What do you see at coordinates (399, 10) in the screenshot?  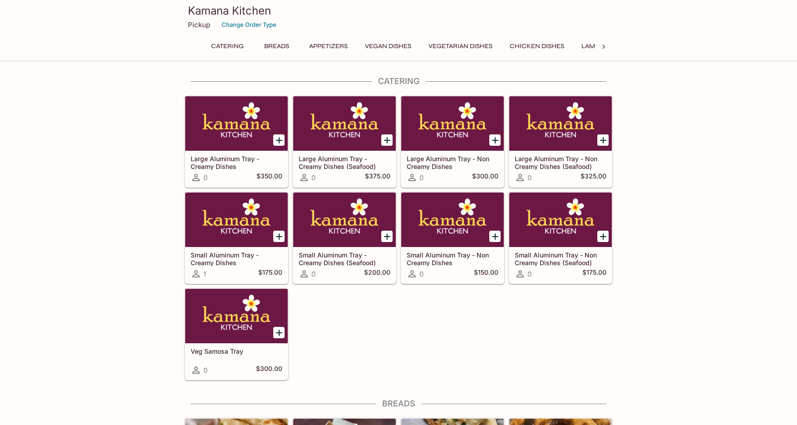 I see `h3: Kamana Kitchen` at bounding box center [399, 10].